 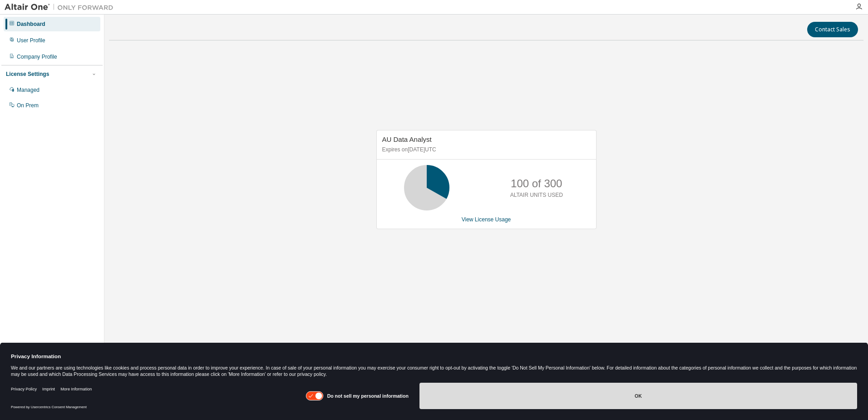 What do you see at coordinates (406, 139) in the screenshot?
I see `span: AU Data Analyst` at bounding box center [406, 139].